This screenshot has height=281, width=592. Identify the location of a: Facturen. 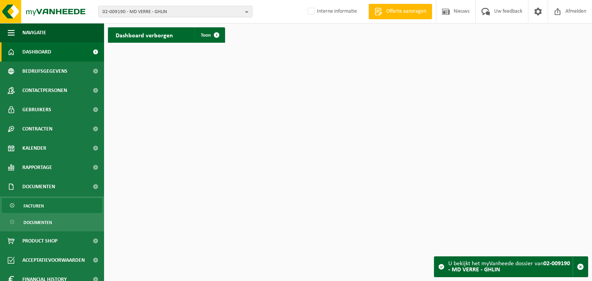
(52, 206).